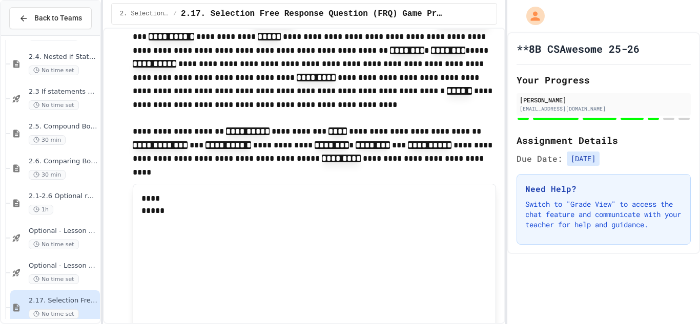 Image resolution: width=700 pixels, height=324 pixels. I want to click on p: Switch to "Grade View" to access the chat feature and communicate with your teacher for help and ..., so click(603, 215).